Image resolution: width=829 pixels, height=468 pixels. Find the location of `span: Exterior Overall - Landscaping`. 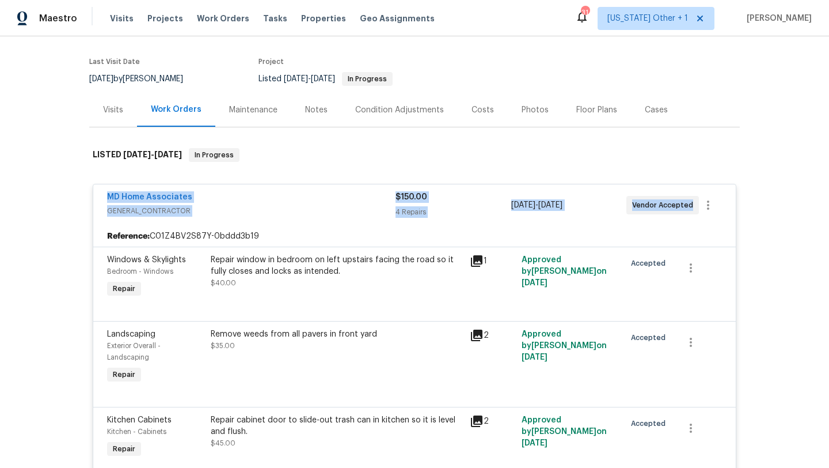

span: Exterior Overall - Landscaping is located at coordinates (134, 351).